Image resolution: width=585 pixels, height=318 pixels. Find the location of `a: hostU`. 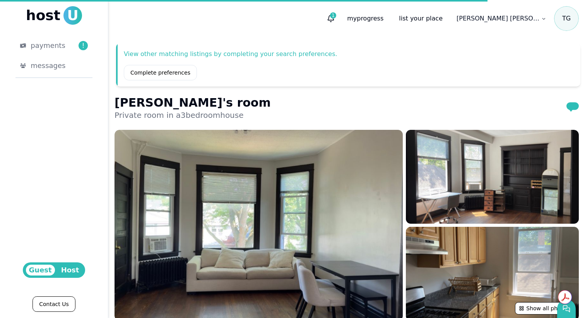

a: hostU is located at coordinates (54, 15).